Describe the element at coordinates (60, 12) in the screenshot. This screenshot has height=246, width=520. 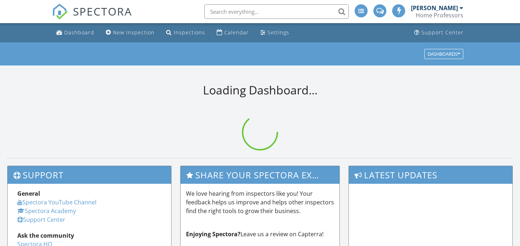
I see `img: The Best Home Inspection Software - Spectora` at that location.